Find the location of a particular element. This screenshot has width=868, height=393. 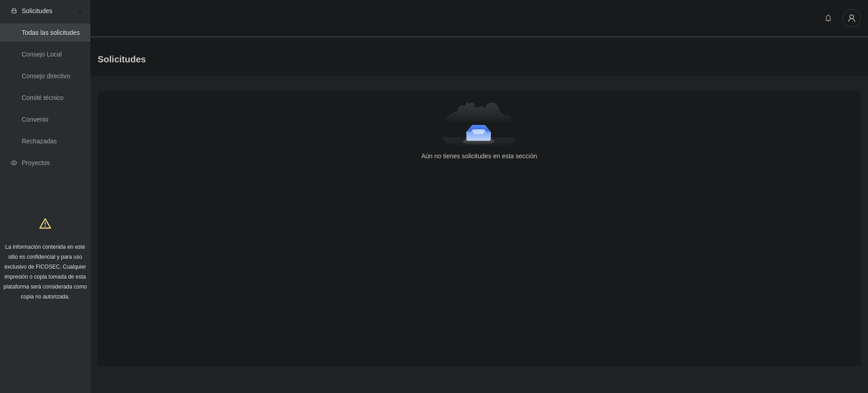

button: user is located at coordinates (852, 18).